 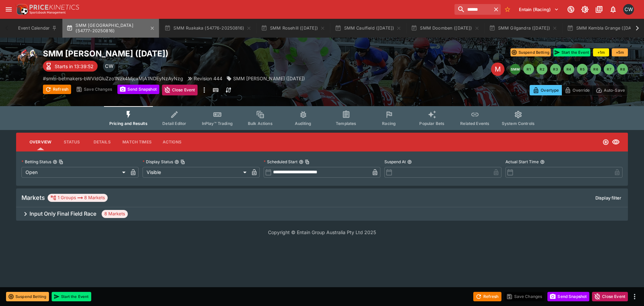 What do you see at coordinates (518, 123) in the screenshot?
I see `span: System Controls` at bounding box center [518, 123].